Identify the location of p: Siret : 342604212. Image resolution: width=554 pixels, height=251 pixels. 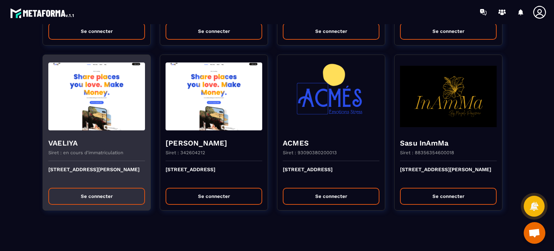
(185, 152).